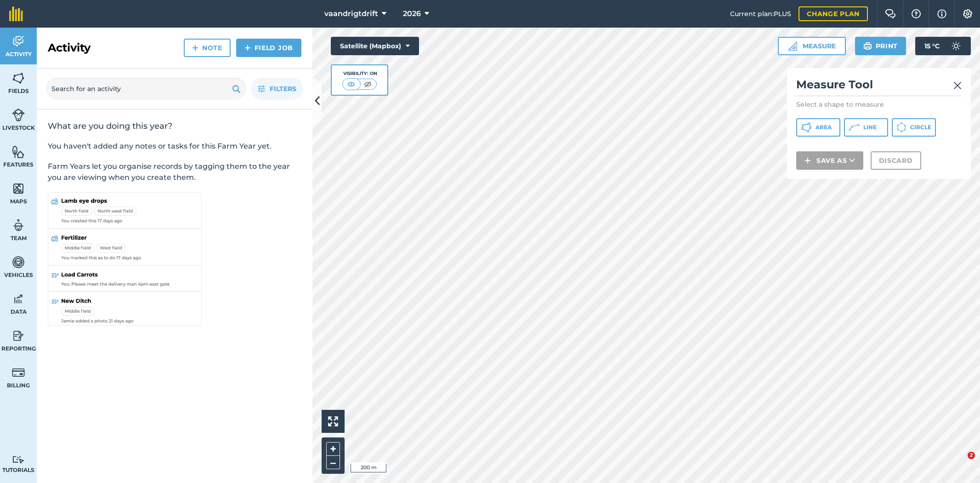 The image size is (980, 483). Describe the element at coordinates (174, 126) in the screenshot. I see `h2: What are you doing this year?` at that location.